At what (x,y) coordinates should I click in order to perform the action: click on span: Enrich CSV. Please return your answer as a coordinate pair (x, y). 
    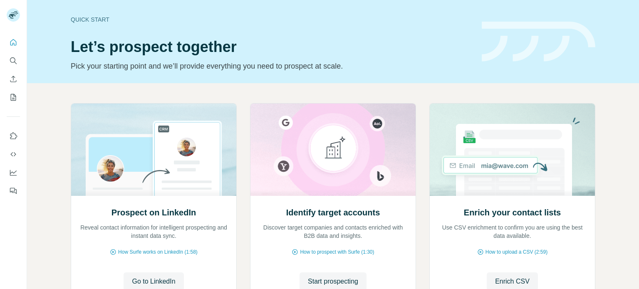
    Looking at the image, I should click on (512, 282).